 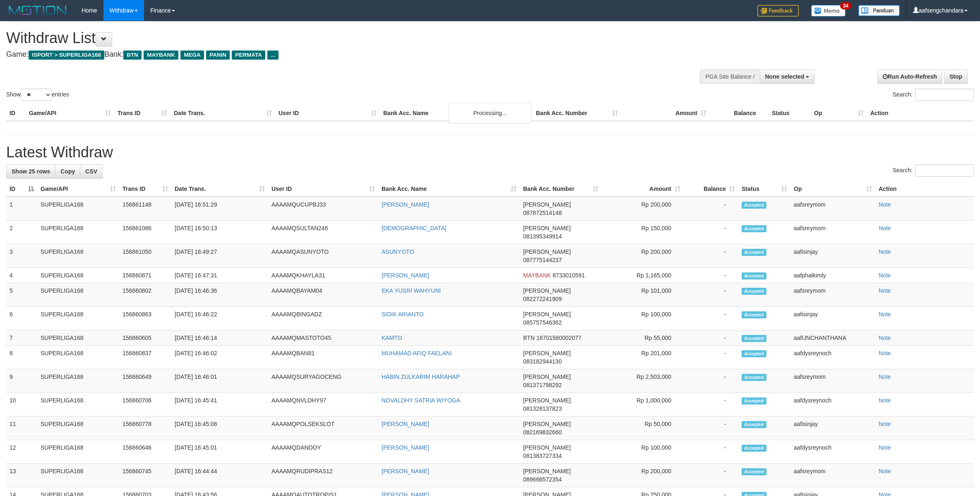 I want to click on th: Trans ID, so click(x=142, y=113).